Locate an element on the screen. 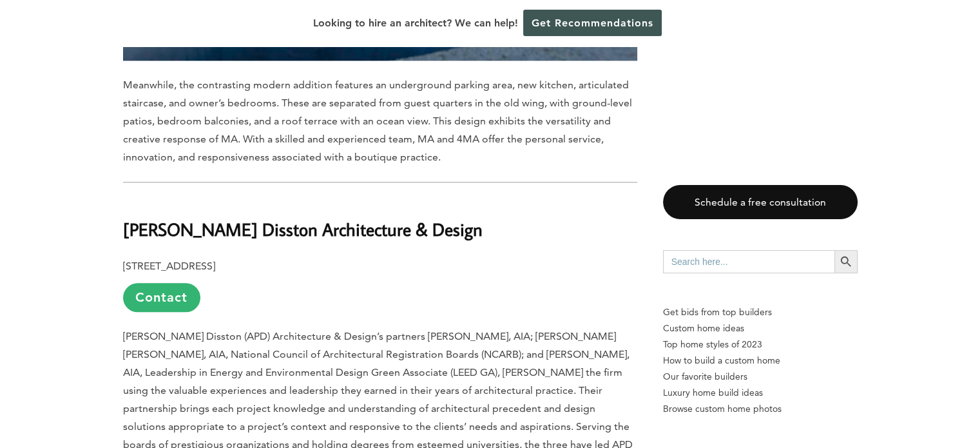 This screenshot has height=448, width=980. input: Search here... is located at coordinates (749, 262).